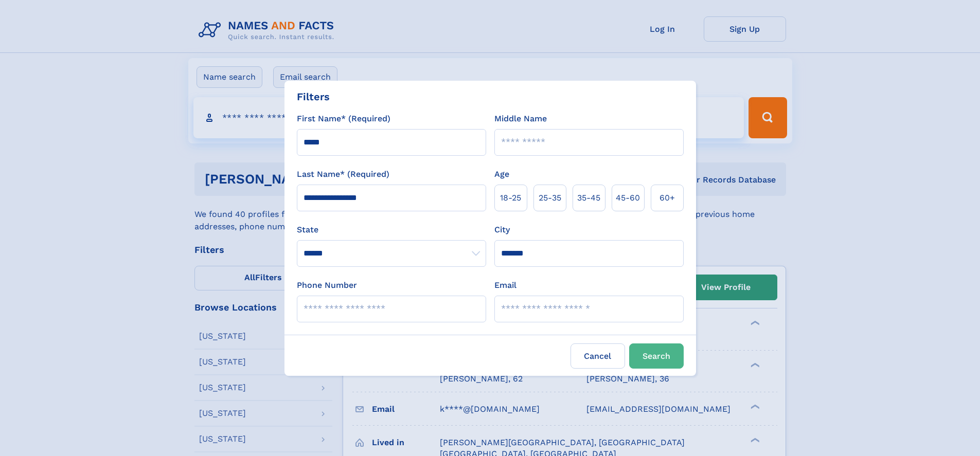 The image size is (980, 456). What do you see at coordinates (392, 230) in the screenshot?
I see `label: State` at bounding box center [392, 230].